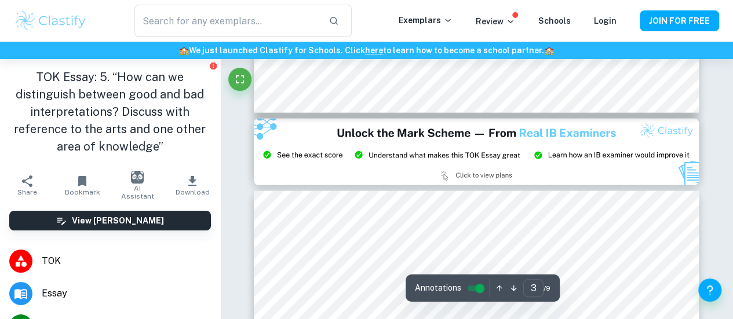 The width and height of the screenshot is (733, 319). What do you see at coordinates (50, 21) in the screenshot?
I see `a: Clastify logo` at bounding box center [50, 21].